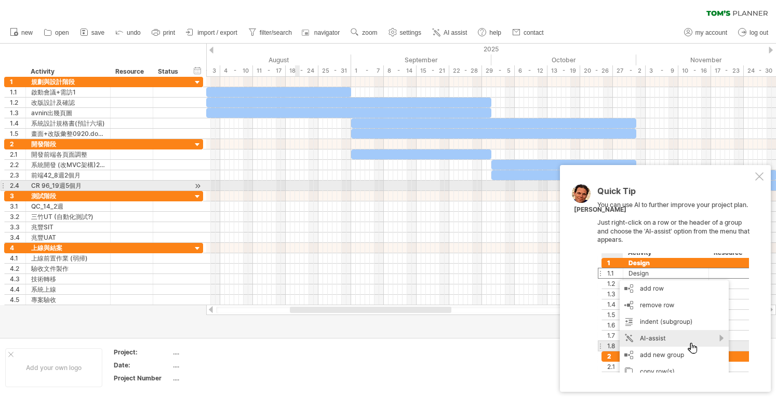 This screenshot has height=397, width=776. What do you see at coordinates (410, 33) in the screenshot?
I see `span: settings` at bounding box center [410, 33].